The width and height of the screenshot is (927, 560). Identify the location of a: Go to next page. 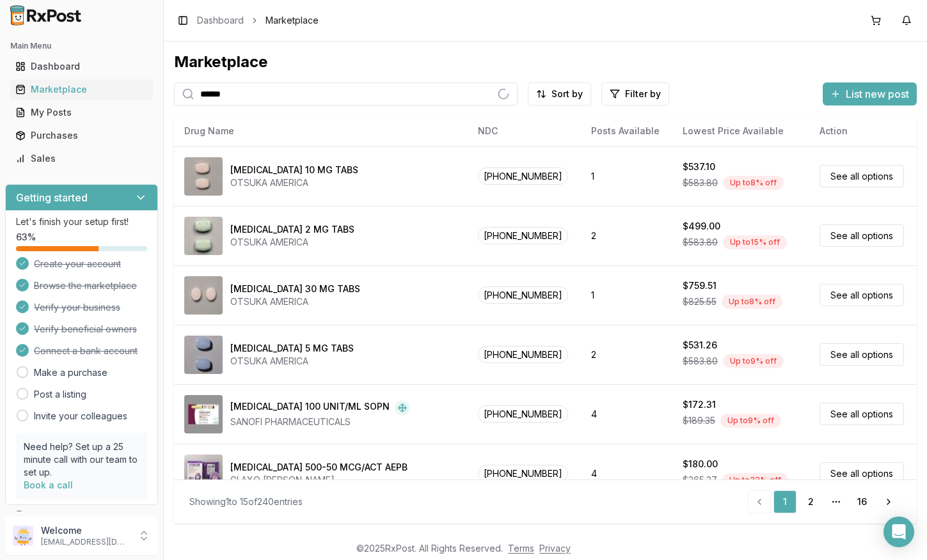
(889, 502).